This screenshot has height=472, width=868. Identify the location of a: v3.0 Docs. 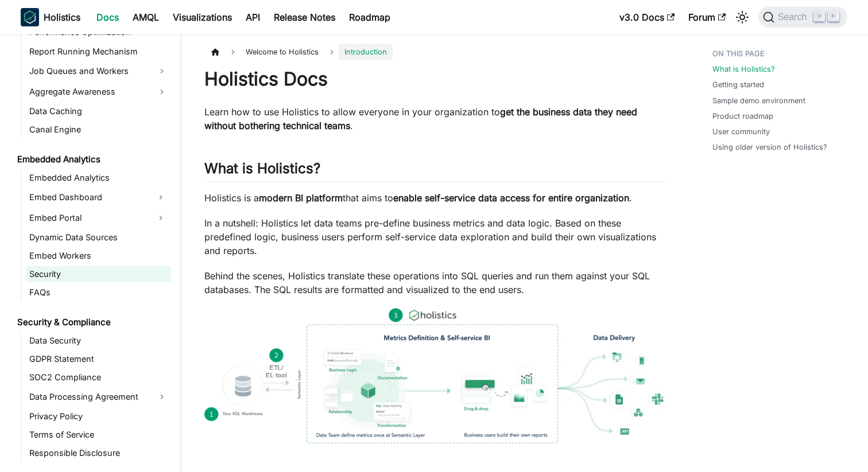
(647, 17).